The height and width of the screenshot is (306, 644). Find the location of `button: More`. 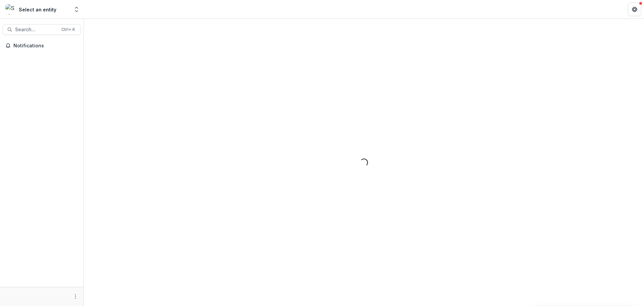

button: More is located at coordinates (76, 296).